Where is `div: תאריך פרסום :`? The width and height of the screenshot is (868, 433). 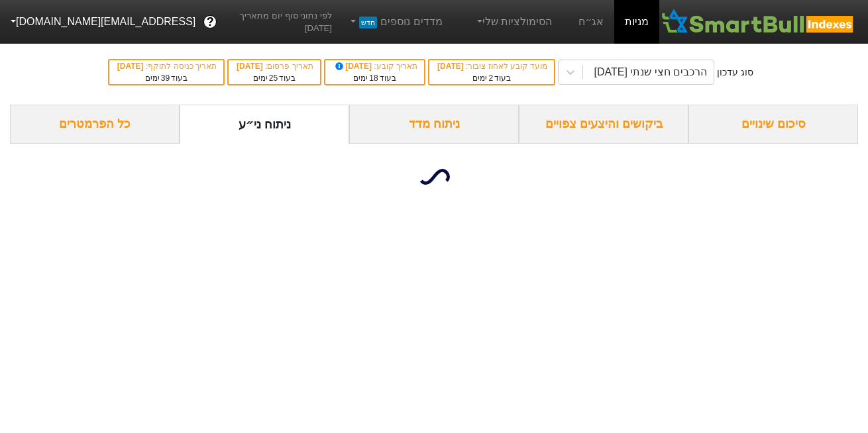 div: תאריך פרסום : is located at coordinates (274, 66).